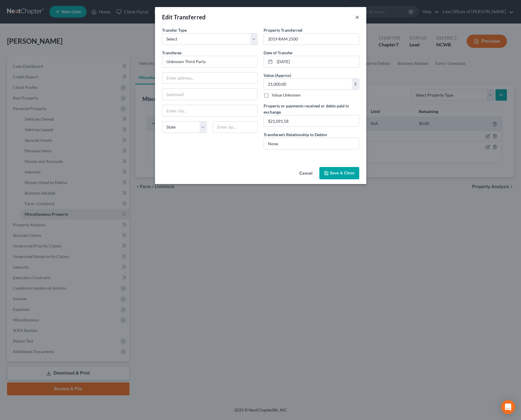 Image resolution: width=521 pixels, height=420 pixels. I want to click on input: Enter city..., so click(210, 111).